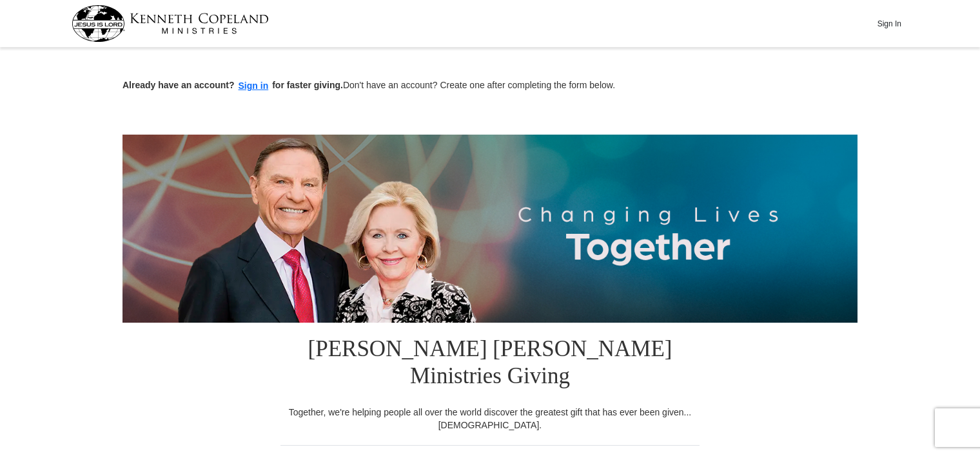  I want to click on img: kcm-header-logo.svg, so click(170, 24).